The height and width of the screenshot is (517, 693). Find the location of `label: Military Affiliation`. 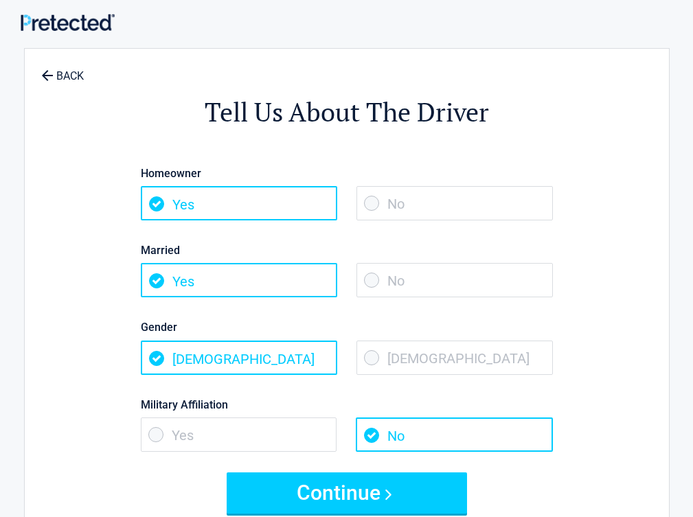

label: Military Affiliation is located at coordinates (347, 405).